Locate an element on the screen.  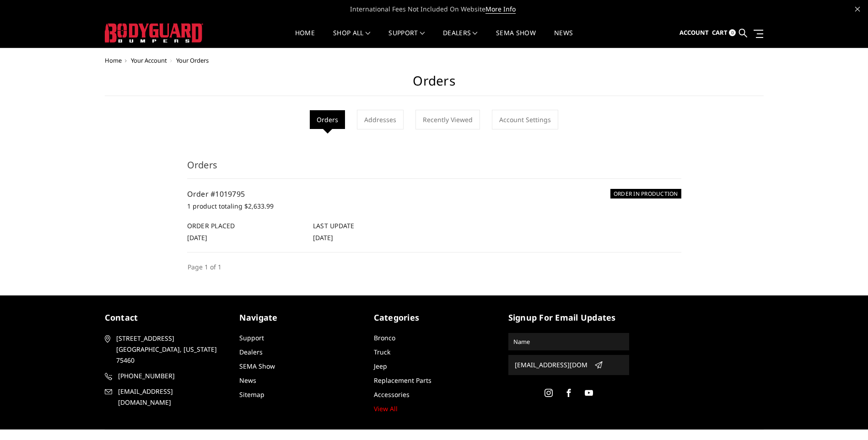
a: Cart 0 is located at coordinates (724, 33).